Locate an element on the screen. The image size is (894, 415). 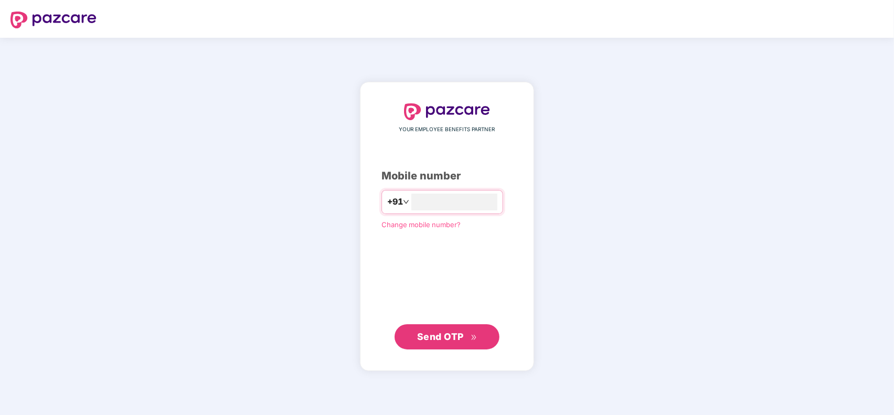
span: +91 is located at coordinates (395, 201).